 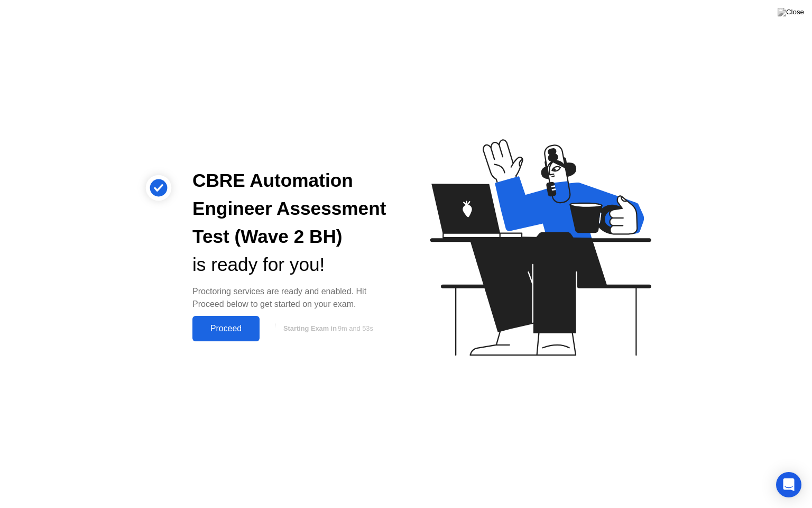 I want to click on img: Close, so click(x=791, y=12).